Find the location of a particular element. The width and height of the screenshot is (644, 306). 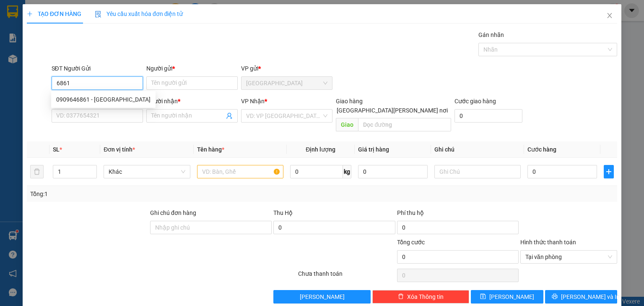

span: close-circle is located at coordinates (610, 257).